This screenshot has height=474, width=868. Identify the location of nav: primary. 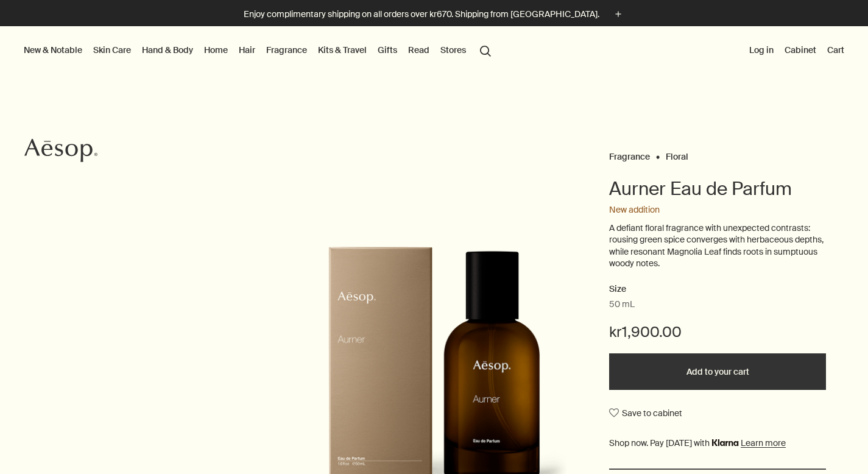
(259, 50).